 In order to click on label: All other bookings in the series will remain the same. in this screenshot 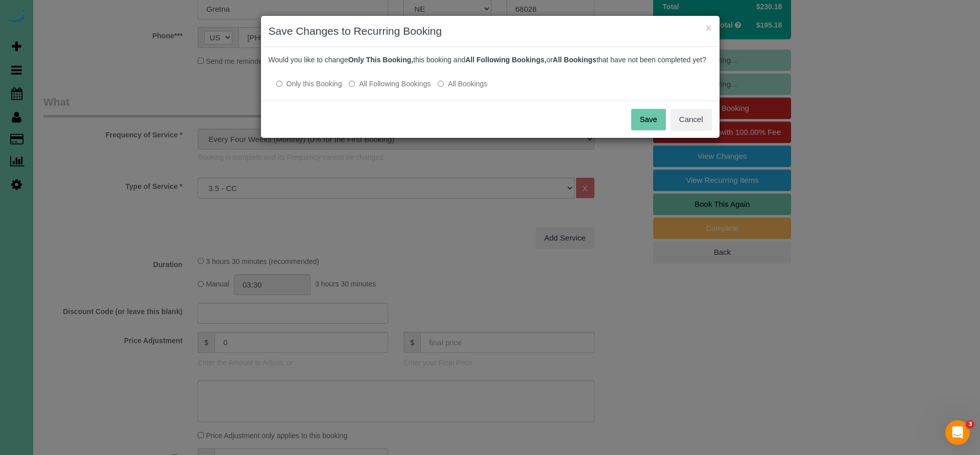, I will do `click(309, 84)`.